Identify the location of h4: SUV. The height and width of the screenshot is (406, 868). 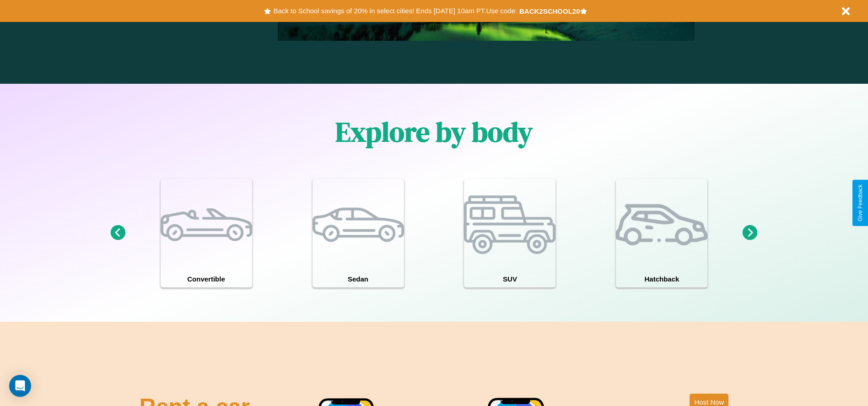
(510, 279).